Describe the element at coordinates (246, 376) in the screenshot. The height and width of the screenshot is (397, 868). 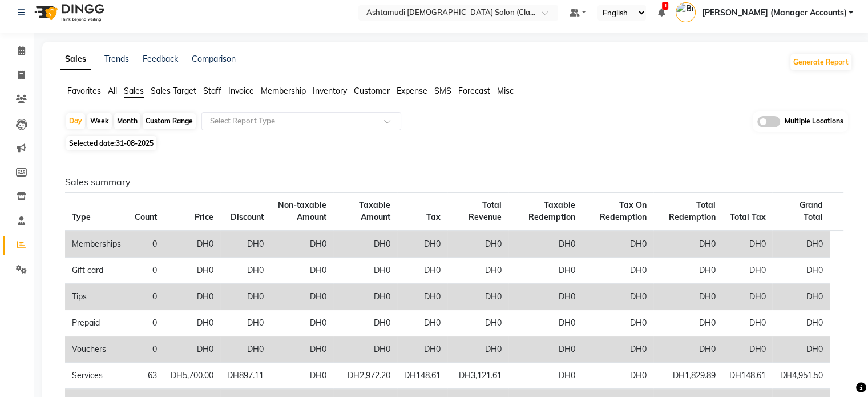
I see `td: DH897.11` at that location.